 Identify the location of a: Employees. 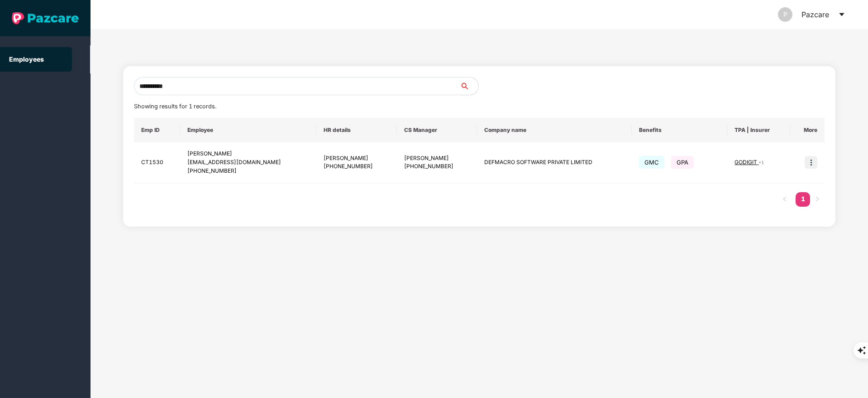
(26, 59).